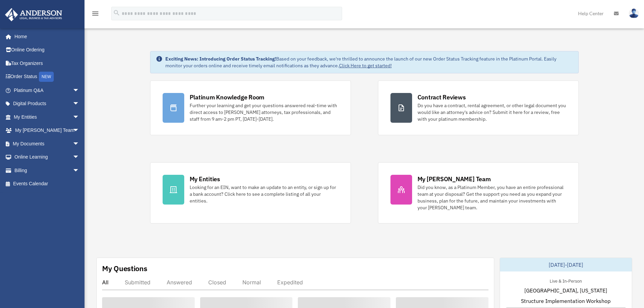 This screenshot has width=644, height=308. Describe the element at coordinates (47, 144) in the screenshot. I see `a: My Documentsarrow_drop_down` at that location.